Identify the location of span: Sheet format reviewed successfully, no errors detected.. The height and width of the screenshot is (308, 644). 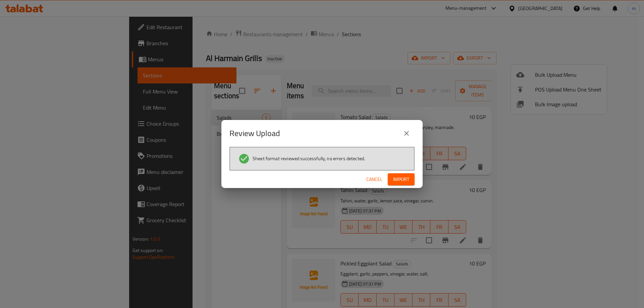
(309, 159).